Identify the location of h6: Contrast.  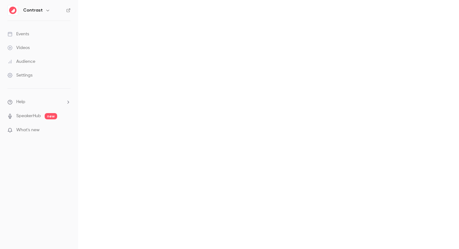
(33, 10).